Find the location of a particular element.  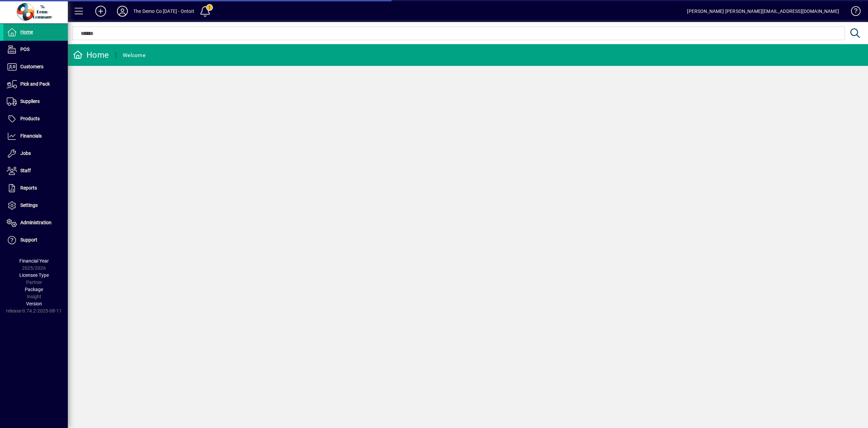

span: Jobs is located at coordinates (26, 153).